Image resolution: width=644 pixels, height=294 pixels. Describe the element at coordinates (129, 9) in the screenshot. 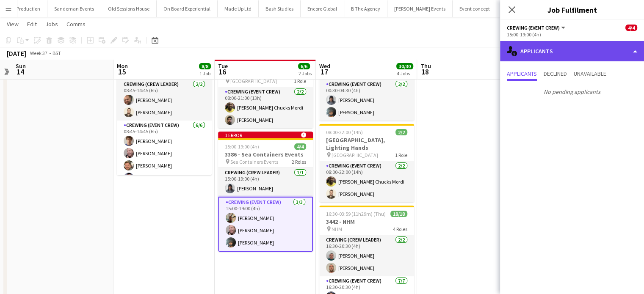

I see `button: Old Sessions House` at that location.